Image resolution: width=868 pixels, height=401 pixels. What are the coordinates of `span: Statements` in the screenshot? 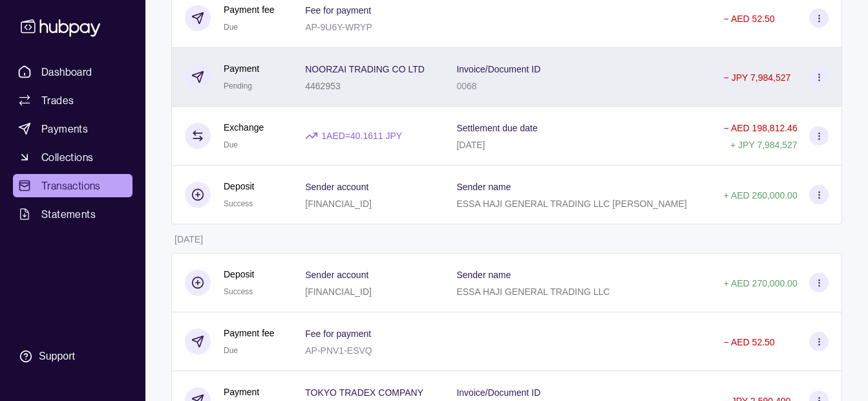 It's located at (69, 214).